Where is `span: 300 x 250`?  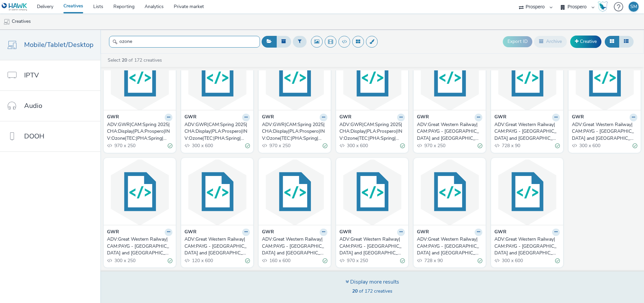
span: 300 x 250 is located at coordinates (124, 260).